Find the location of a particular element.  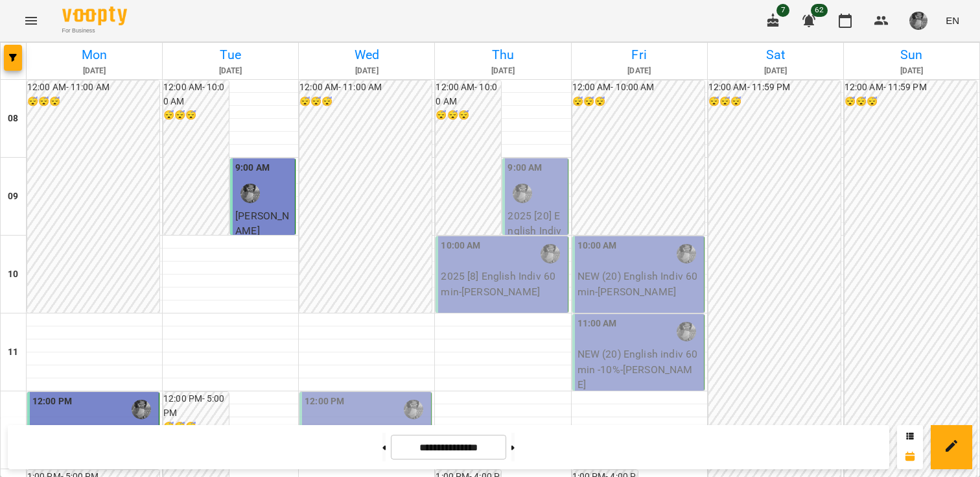

img: Voopty Logo is located at coordinates (95, 15).